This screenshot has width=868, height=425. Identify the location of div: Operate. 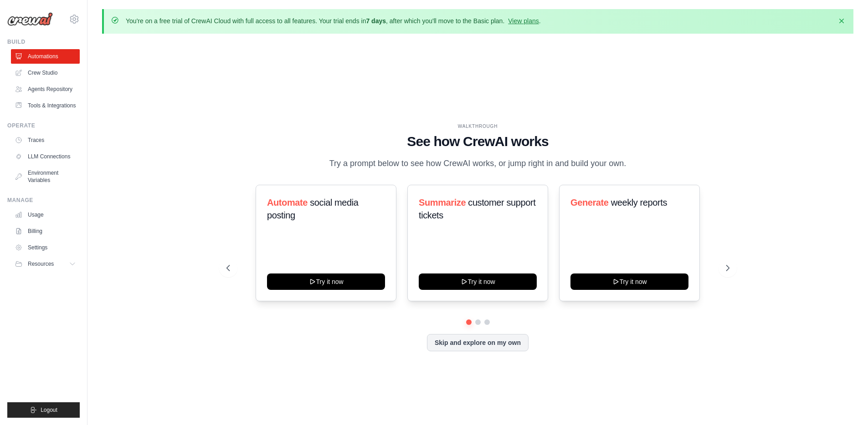
(43, 126).